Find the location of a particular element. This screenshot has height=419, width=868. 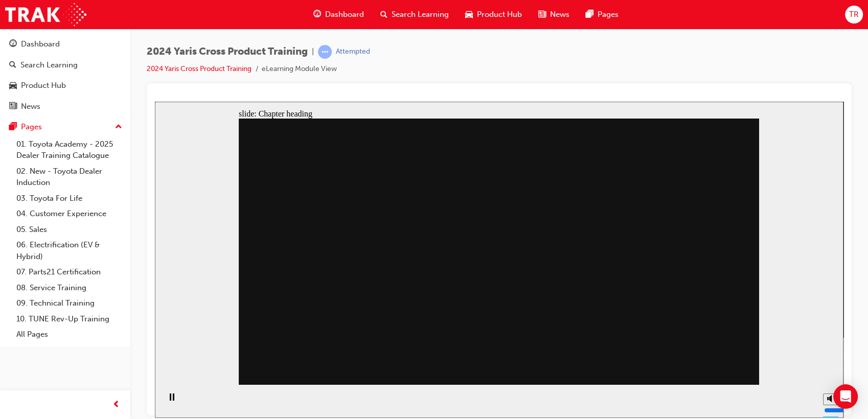

button: DashboardSearch LearningProduct HubNews is located at coordinates (65, 75).